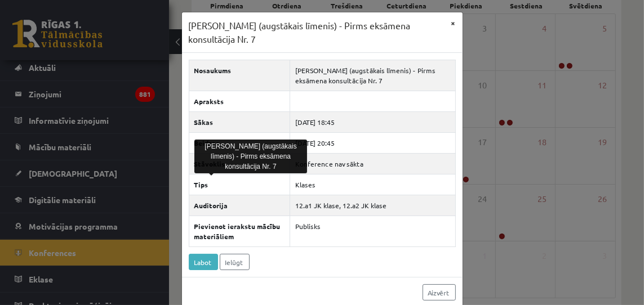 This screenshot has height=305, width=644. What do you see at coordinates (239, 143) in the screenshot?
I see `th: Beidzas` at bounding box center [239, 143].